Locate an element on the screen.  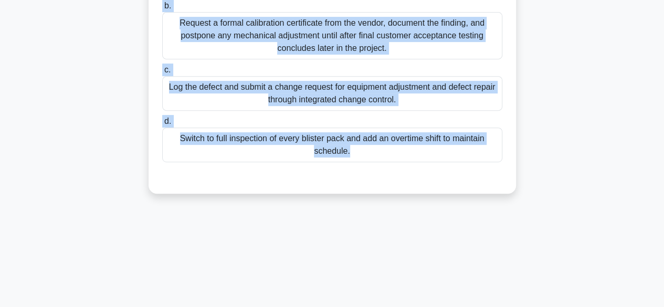
span: b. is located at coordinates (167, 5).